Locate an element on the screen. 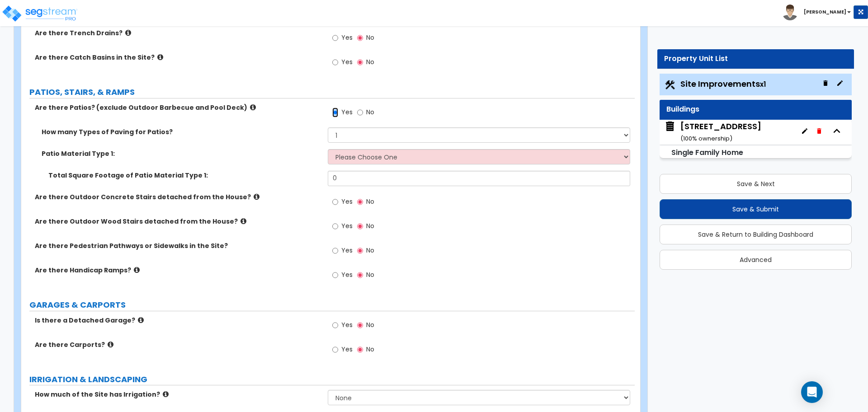  label: Are there Outdoor Concrete Stairs detached from the House? is located at coordinates (178, 197).